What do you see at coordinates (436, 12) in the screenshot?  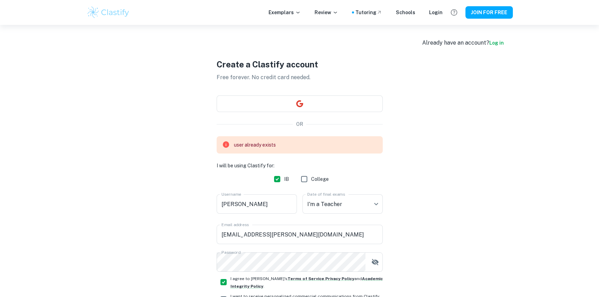 I see `a: Login` at bounding box center [436, 12].